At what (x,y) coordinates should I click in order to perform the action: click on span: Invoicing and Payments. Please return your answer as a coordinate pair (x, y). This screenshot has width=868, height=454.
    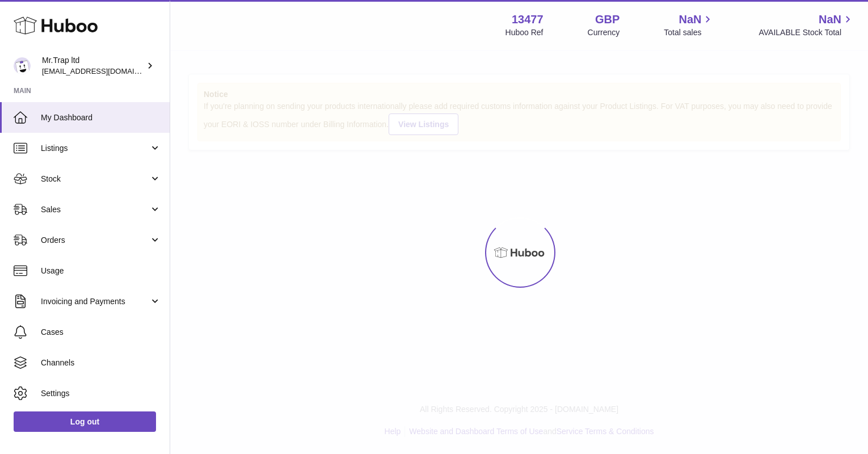
    Looking at the image, I should click on (94, 301).